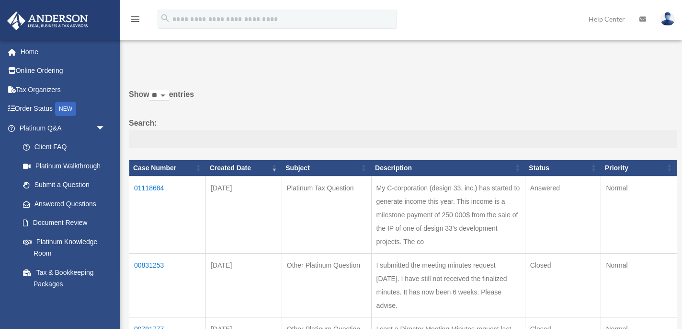 Image resolution: width=682 pixels, height=329 pixels. I want to click on a: Tax & Bookkeeping Packages, so click(64, 278).